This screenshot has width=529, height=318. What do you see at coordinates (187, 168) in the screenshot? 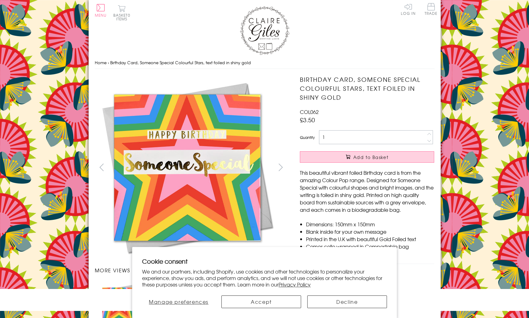
I see `img: Birthday Card, Someone Special Colourful Stars, text foiled in shiny gold` at bounding box center [187, 168].